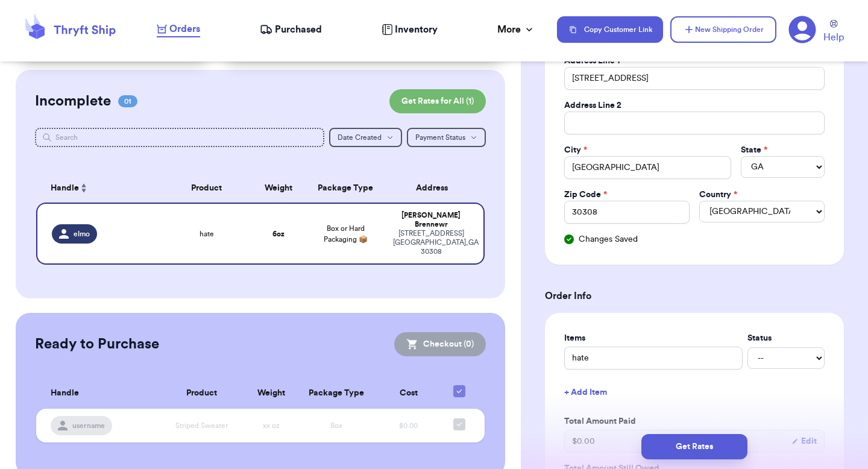  Describe the element at coordinates (627, 212) in the screenshot. I see `input: 12345` at that location.